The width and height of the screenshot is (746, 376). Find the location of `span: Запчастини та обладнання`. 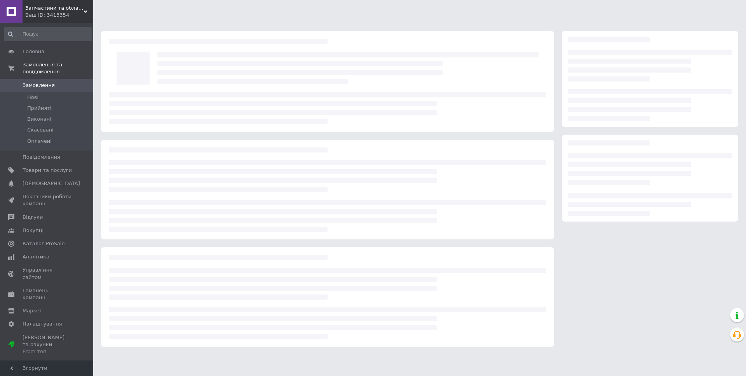

span: Запчастини та обладнання is located at coordinates (54, 8).